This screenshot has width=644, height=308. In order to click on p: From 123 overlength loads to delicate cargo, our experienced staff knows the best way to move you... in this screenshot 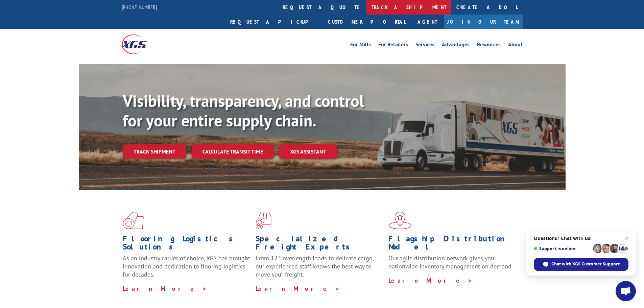, I will do `click(319, 269)`.